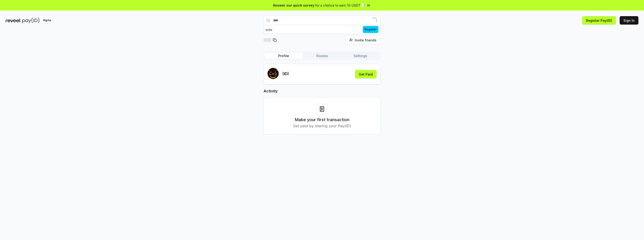 This screenshot has width=644, height=240. I want to click on span: Invite friends, so click(365, 40).